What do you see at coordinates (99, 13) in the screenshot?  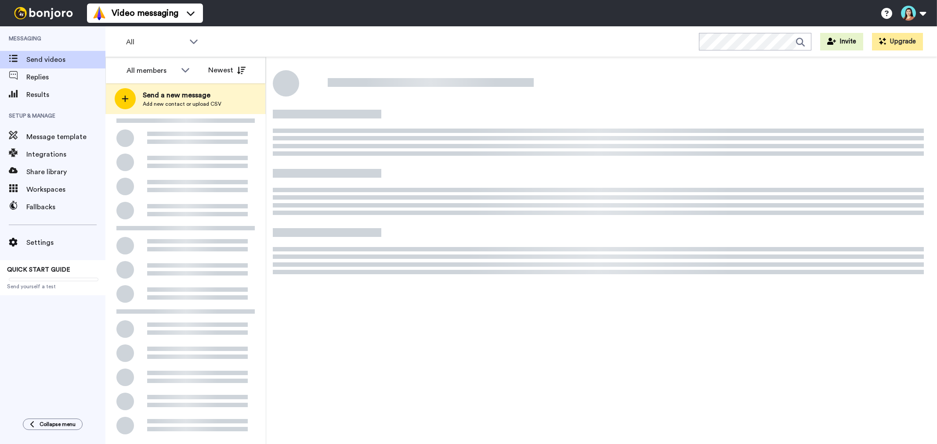 I see `img: vm-color.svg` at bounding box center [99, 13].